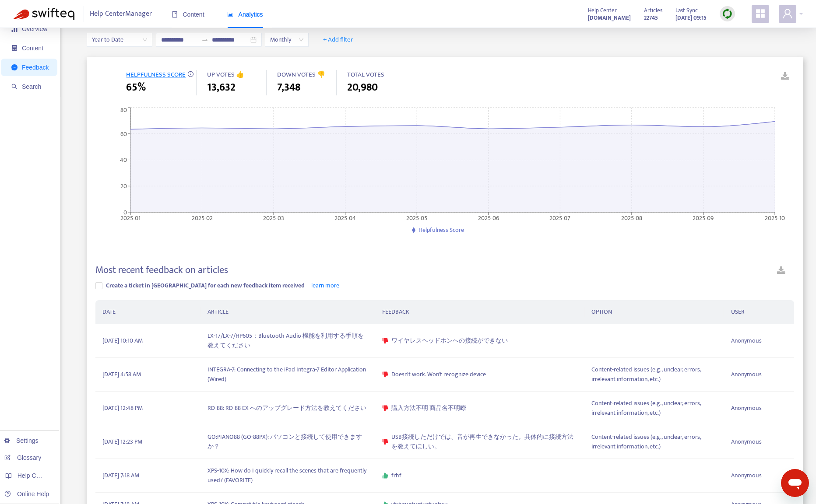 The image size is (816, 504). Describe the element at coordinates (246, 14) in the screenshot. I see `span: Analytics` at that location.